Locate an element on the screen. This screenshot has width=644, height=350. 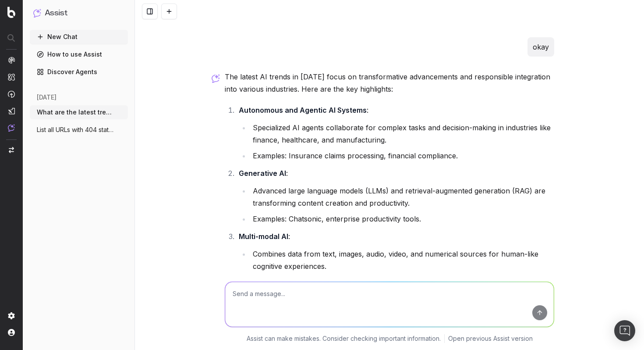
img: Intelligence is located at coordinates (11, 76).